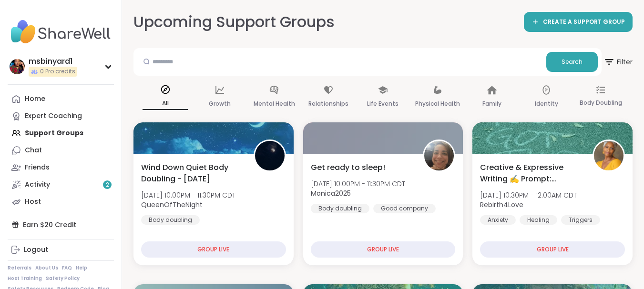  What do you see at coordinates (58, 71) in the screenshot?
I see `span: 0 Pro credits` at bounding box center [58, 71].